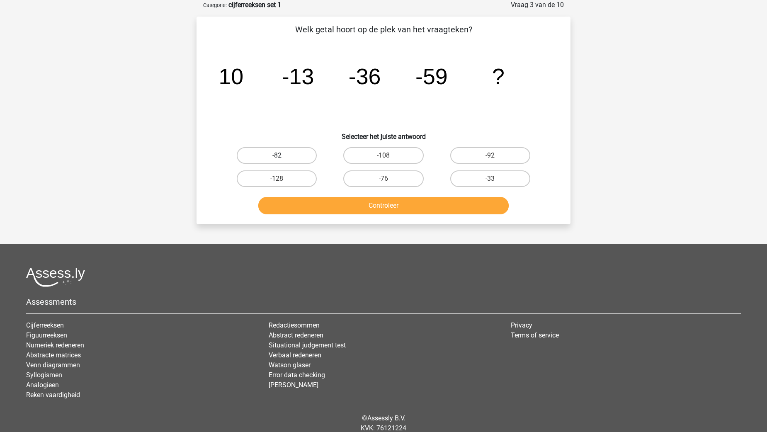 The width and height of the screenshot is (767, 432). What do you see at coordinates (384, 133) in the screenshot?
I see `h6: Selecteer het juiste antwoord` at bounding box center [384, 133].